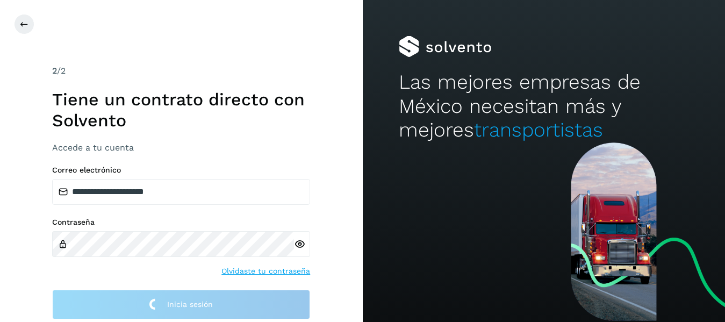  Describe the element at coordinates (181, 170) in the screenshot. I see `label: Correo electrónico` at that location.